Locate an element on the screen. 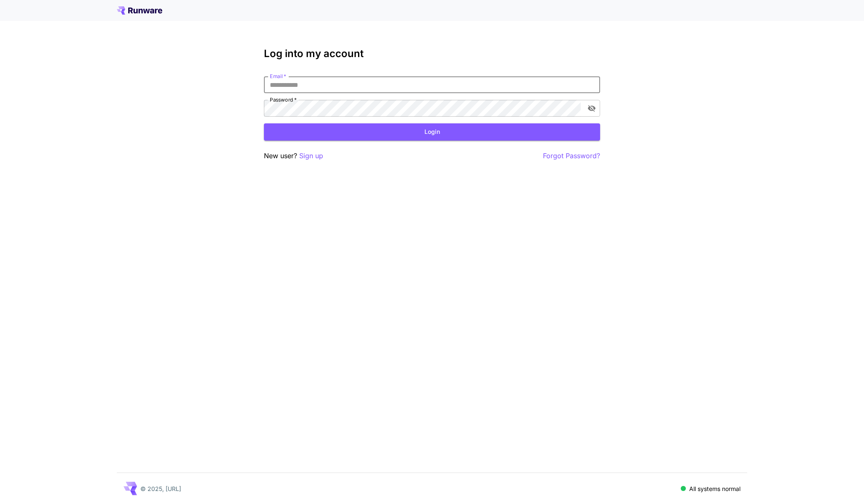 The height and width of the screenshot is (504, 864). button: Forgot Password? is located at coordinates (572, 156).